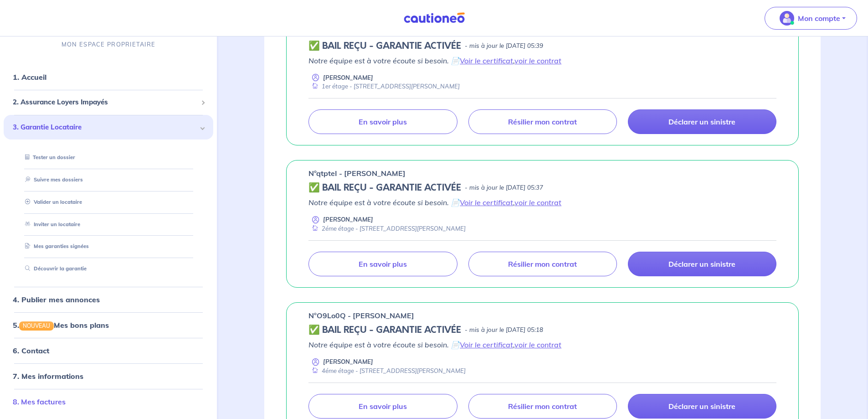 Image resolution: width=868 pixels, height=419 pixels. Describe the element at coordinates (819, 18) in the screenshot. I see `p: Mon compte` at that location.